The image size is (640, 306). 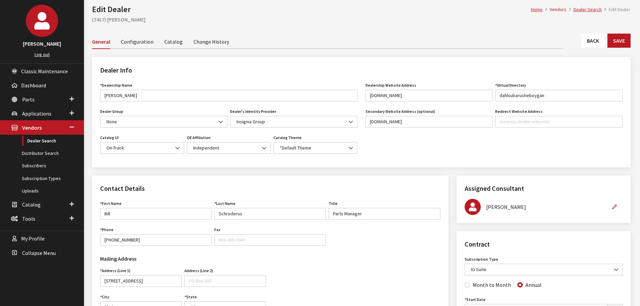 I want to click on span: Insignia Group, so click(x=294, y=122).